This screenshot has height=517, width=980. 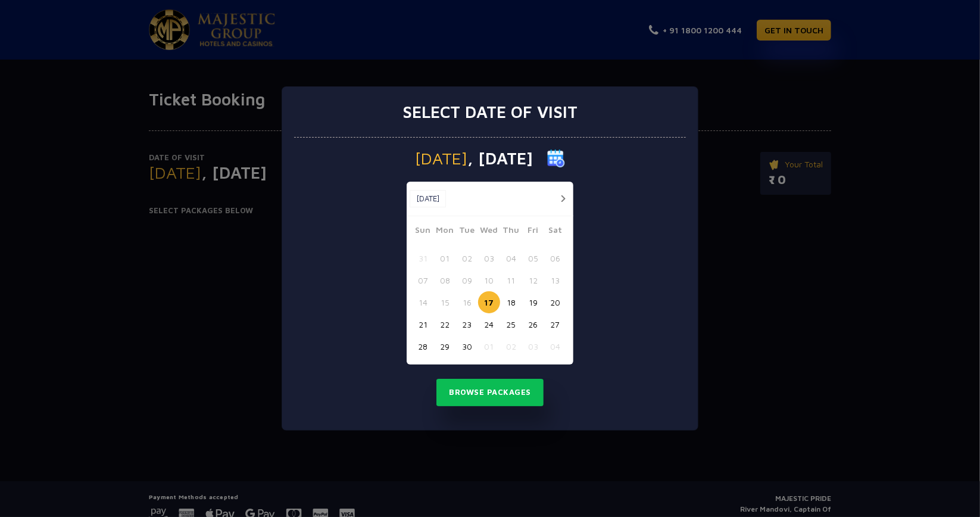 I want to click on button: 25, so click(x=511, y=324).